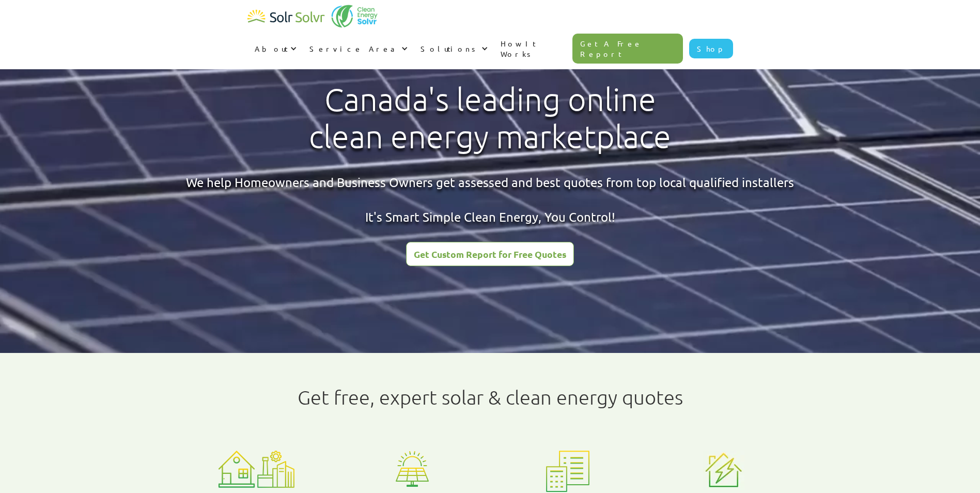 This screenshot has height=493, width=980. What do you see at coordinates (490, 254) in the screenshot?
I see `div: Get Custom Report for Free Quotes` at bounding box center [490, 254].